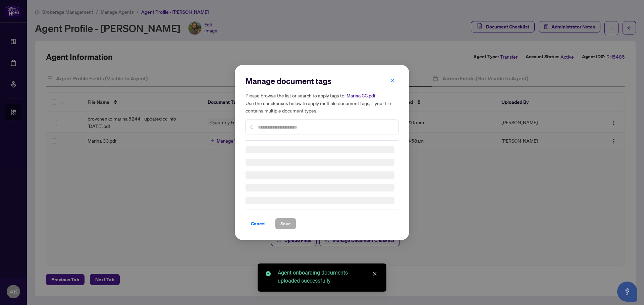 Image resolution: width=644 pixels, height=305 pixels. What do you see at coordinates (268, 274) in the screenshot?
I see `span: check-circle` at bounding box center [268, 274].